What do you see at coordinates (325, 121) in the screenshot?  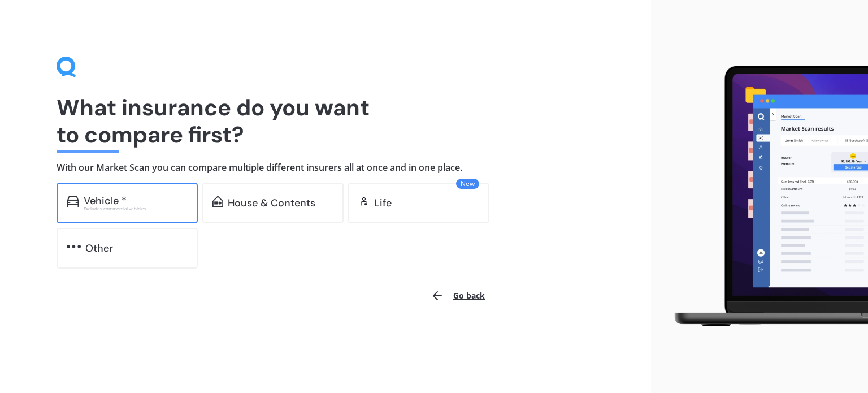 I see `h1: What insurance do you want to compare first?` at bounding box center [325, 121].